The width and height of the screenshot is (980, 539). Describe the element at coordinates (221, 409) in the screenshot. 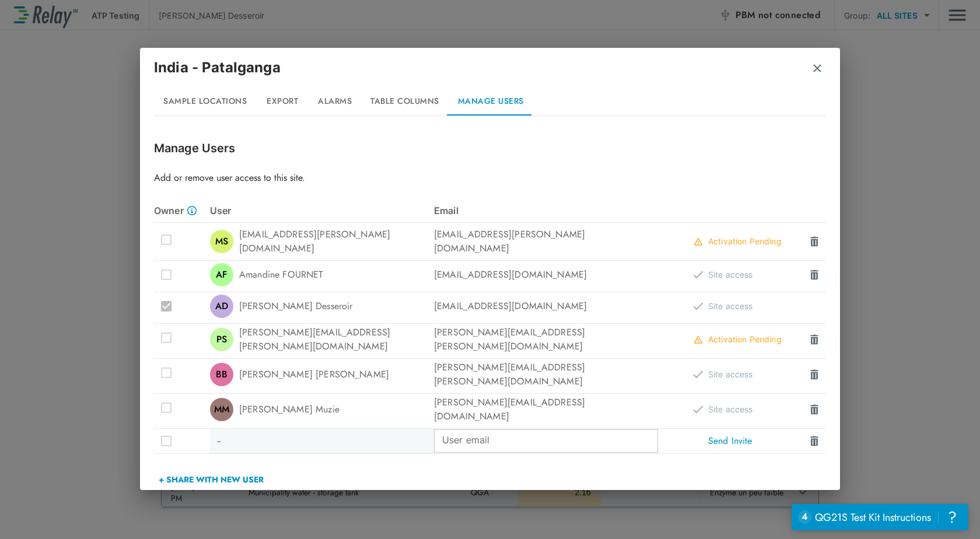

I see `div: MM` at that location.